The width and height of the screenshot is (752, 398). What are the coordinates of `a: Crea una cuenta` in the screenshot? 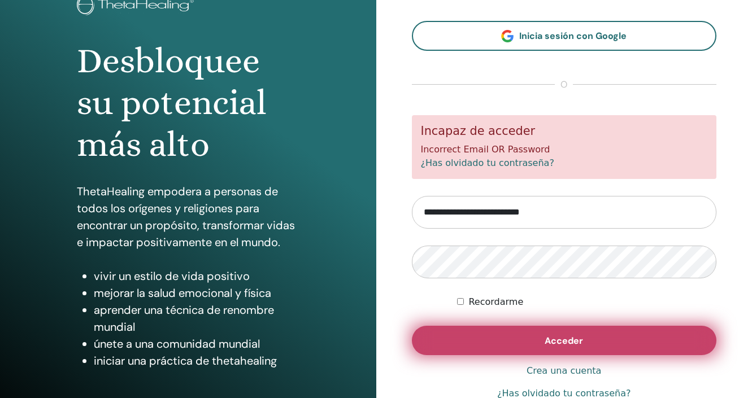 It's located at (564, 371).